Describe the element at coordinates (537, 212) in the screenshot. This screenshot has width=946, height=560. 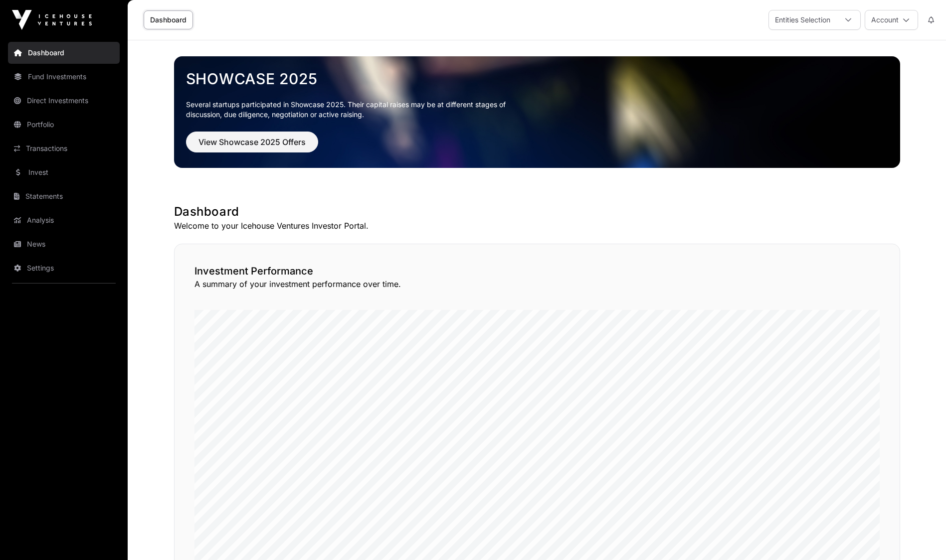
I see `h1: Dashboard` at that location.